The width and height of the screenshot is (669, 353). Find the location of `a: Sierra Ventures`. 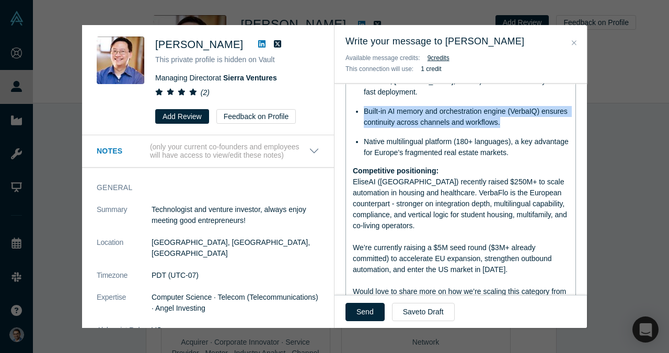

a: Sierra Ventures is located at coordinates (250, 78).